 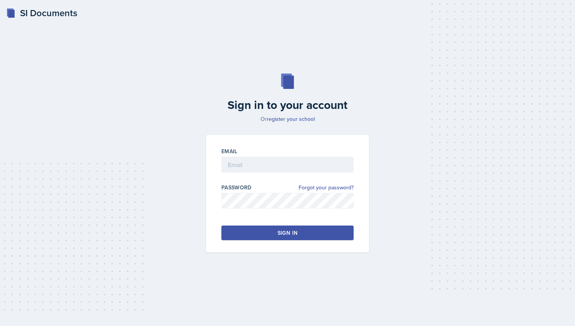 What do you see at coordinates (288, 233) in the screenshot?
I see `div: Sign in` at bounding box center [288, 233].